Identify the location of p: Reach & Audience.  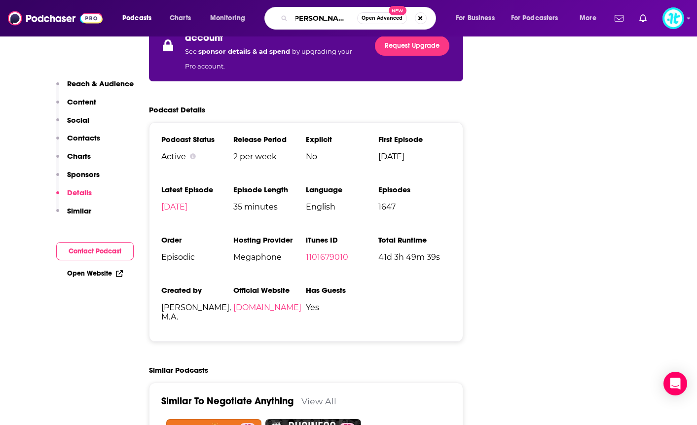
(100, 83).